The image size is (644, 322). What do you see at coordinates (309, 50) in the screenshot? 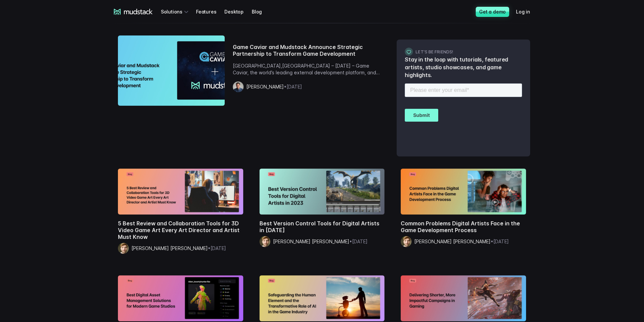
I see `h2: Game Caviar and Mudstack Announce Strategic Partnership to Transform Game Development` at bounding box center [309, 50].